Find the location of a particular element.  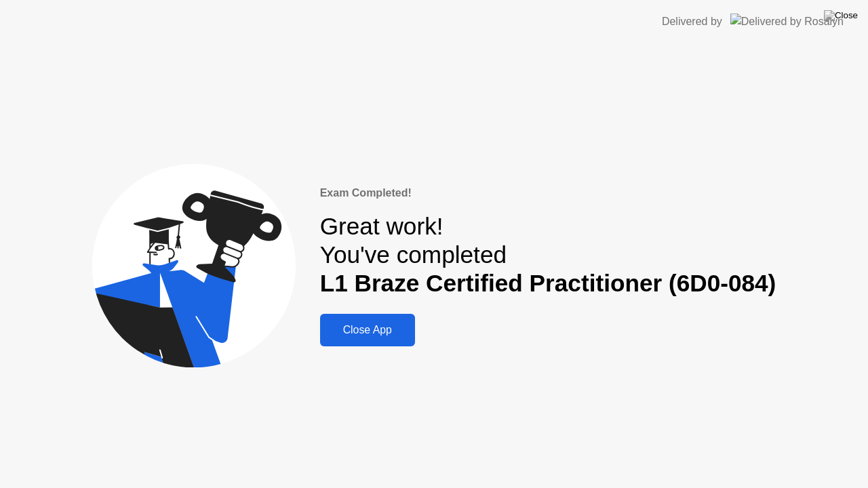

div: Close App is located at coordinates (367, 330).